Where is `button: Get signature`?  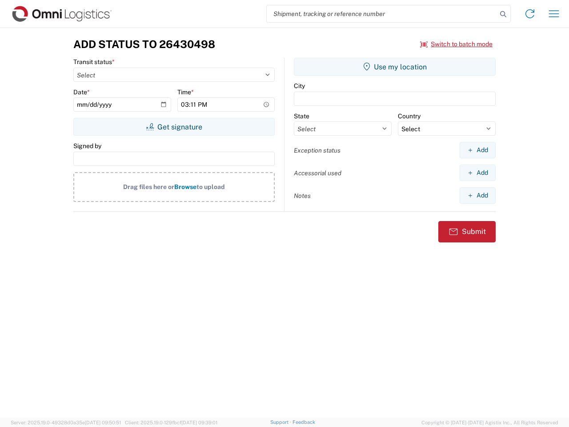 button: Get signature is located at coordinates (174, 127).